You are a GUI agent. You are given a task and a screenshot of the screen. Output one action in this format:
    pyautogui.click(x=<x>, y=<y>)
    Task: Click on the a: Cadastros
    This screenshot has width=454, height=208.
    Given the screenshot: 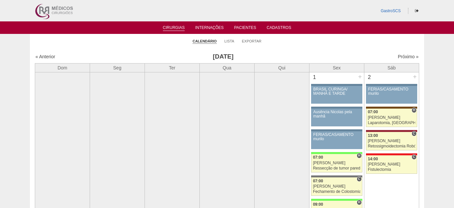 What is the action you would take?
    pyautogui.click(x=279, y=29)
    